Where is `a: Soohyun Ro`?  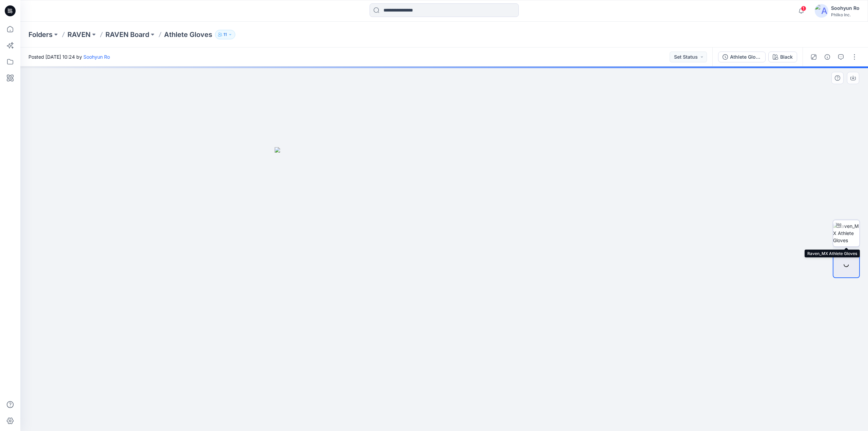 a: Soohyun Ro is located at coordinates (97, 57).